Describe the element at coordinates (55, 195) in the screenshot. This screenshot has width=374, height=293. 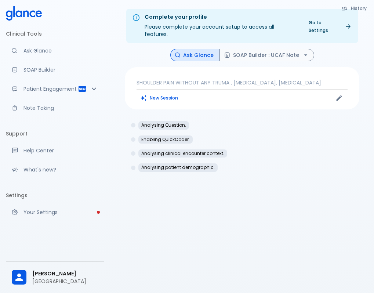
I see `li: Settings` at that location.